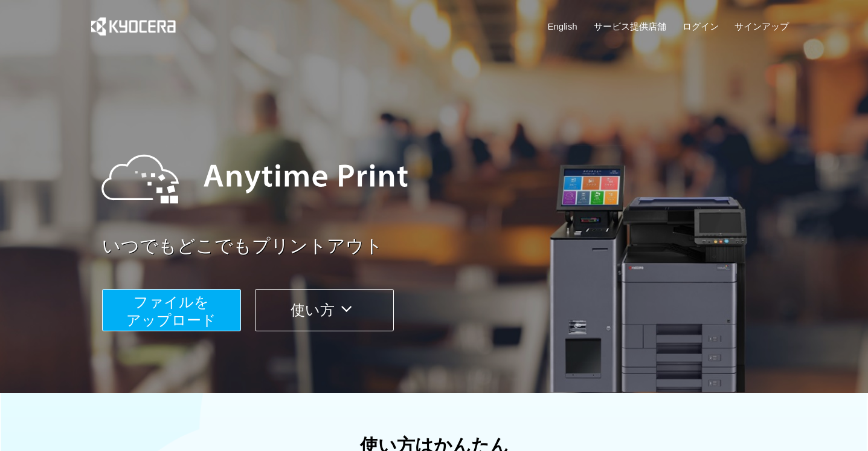  I want to click on a: ログイン, so click(701, 26).